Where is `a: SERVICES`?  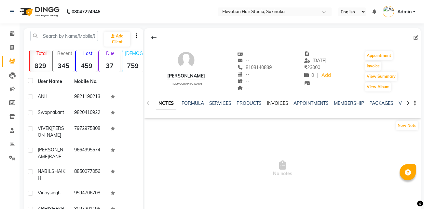 a: SERVICES is located at coordinates (220, 103).